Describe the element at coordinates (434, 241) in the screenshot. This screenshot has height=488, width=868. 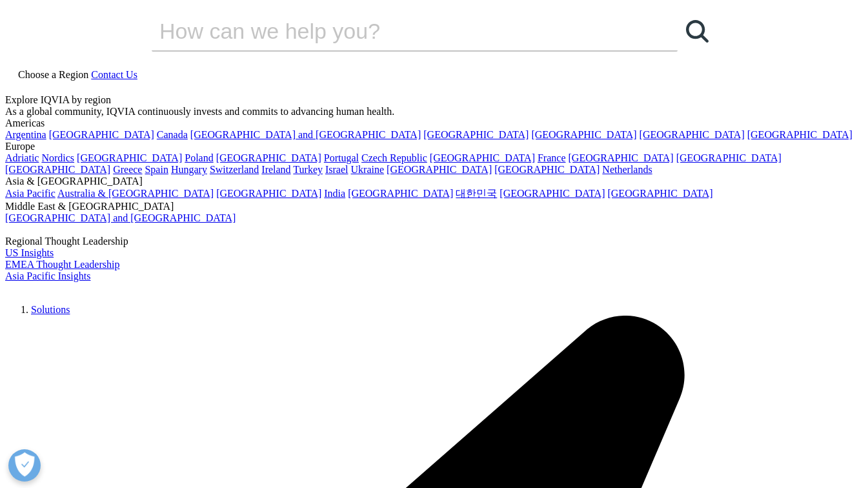
I see `div: Regional Thought Leadership` at that location.